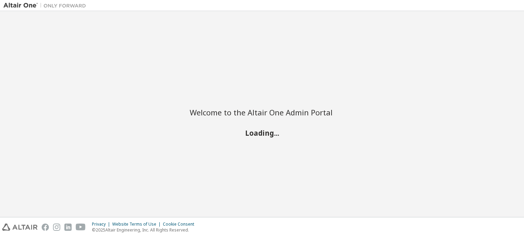  I want to click on img: Altair One, so click(46, 6).